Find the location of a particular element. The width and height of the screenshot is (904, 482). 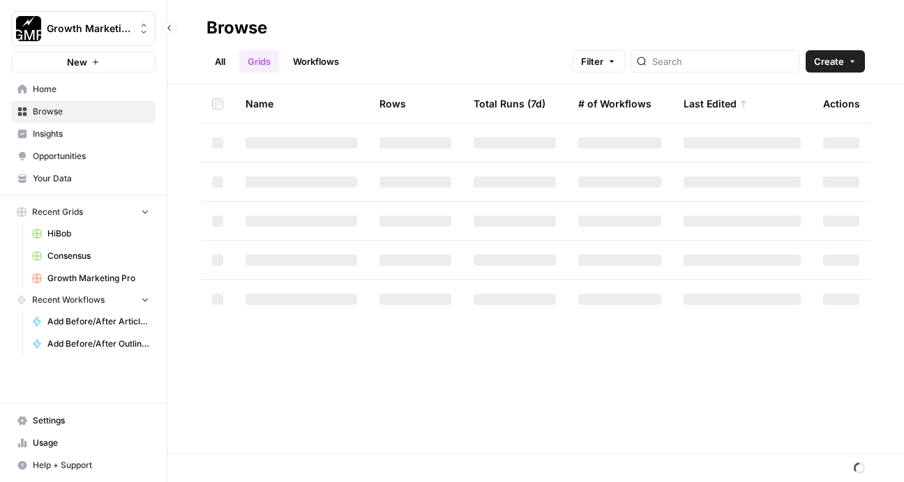

a: Browse is located at coordinates (83, 112).